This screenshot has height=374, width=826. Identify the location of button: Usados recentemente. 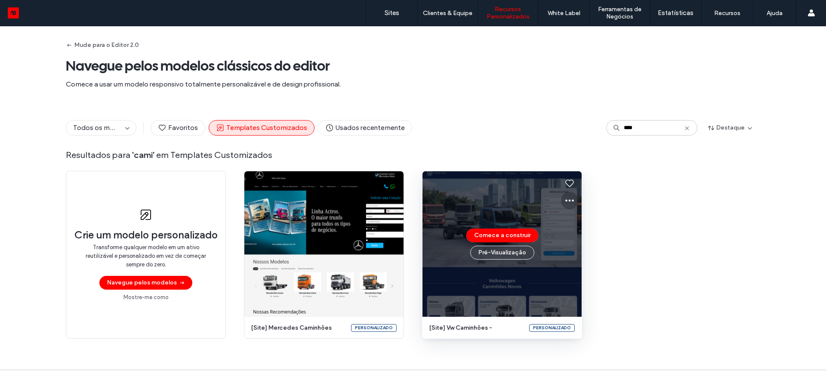
(365, 128).